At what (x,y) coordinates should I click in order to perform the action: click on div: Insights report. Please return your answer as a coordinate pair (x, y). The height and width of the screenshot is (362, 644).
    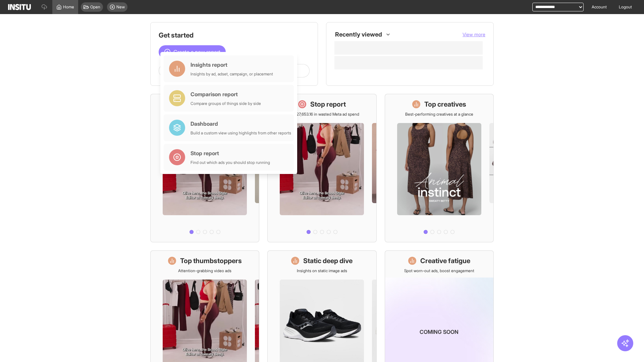
    Looking at the image, I should click on (232, 64).